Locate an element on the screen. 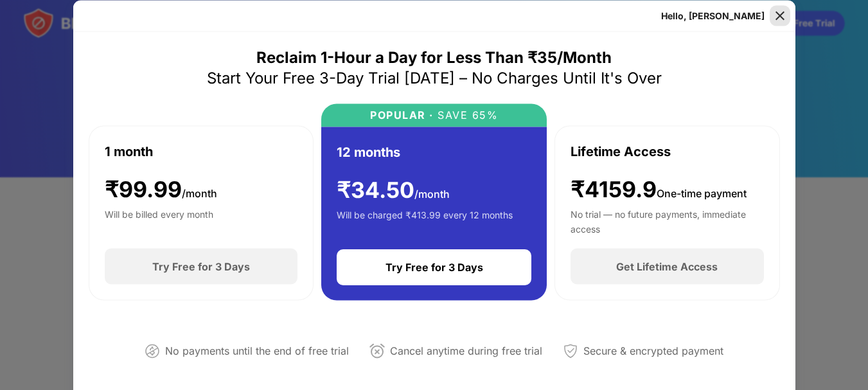 This screenshot has height=390, width=868. div: ₹4159.9 is located at coordinates (659, 189).